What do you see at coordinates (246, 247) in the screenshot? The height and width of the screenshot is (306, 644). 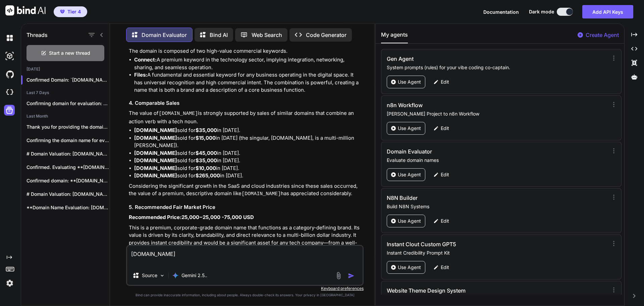 I see `p: This is a premium, corporate-grade domain name that functions as a category-defining brand. Its v...` at bounding box center [246, 247].